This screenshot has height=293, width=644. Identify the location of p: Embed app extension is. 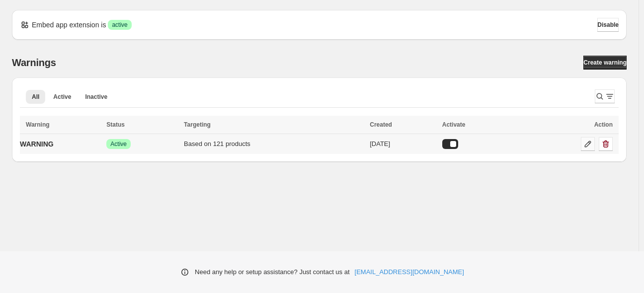
(68, 25).